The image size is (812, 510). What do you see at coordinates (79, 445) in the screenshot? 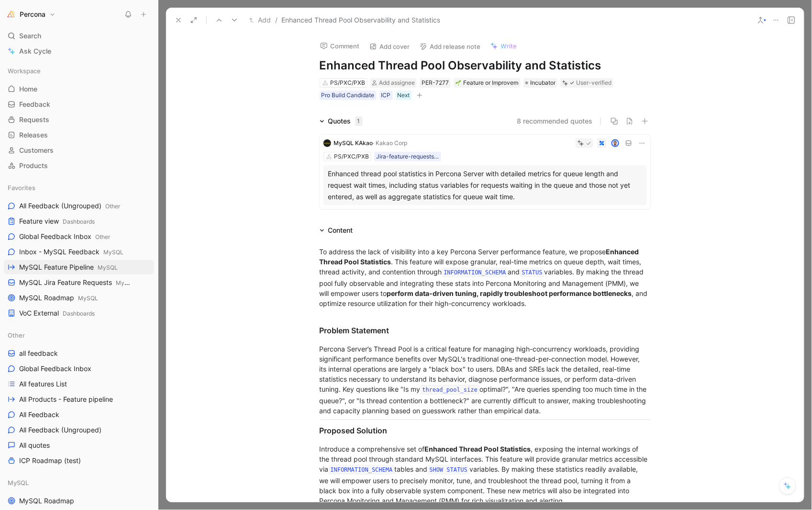
I see `a: All quotes` at bounding box center [79, 445].